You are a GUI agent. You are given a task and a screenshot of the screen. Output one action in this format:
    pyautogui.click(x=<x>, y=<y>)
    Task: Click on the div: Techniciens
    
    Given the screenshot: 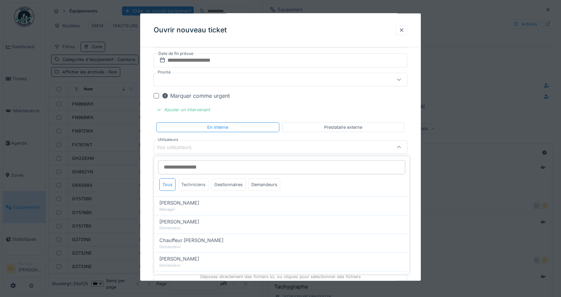 What is the action you would take?
    pyautogui.click(x=194, y=184)
    